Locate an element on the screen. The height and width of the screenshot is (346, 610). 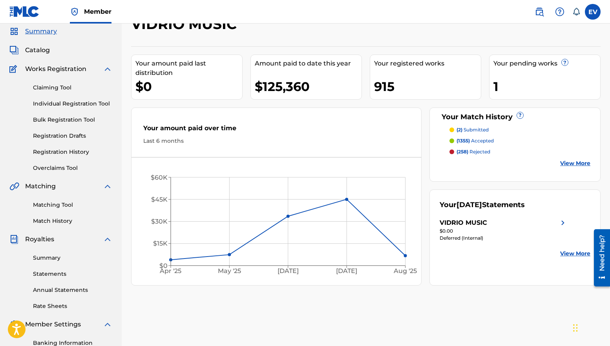
a: (2) submitted is located at coordinates (520, 130).